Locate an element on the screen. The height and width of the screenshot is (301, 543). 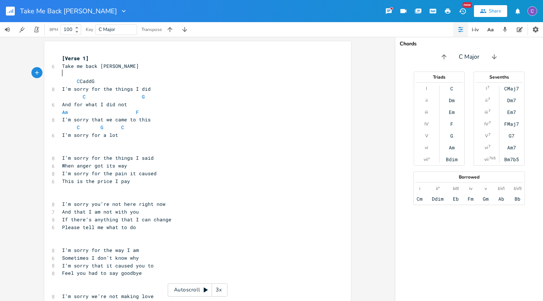
div: Share is located at coordinates (495, 11).